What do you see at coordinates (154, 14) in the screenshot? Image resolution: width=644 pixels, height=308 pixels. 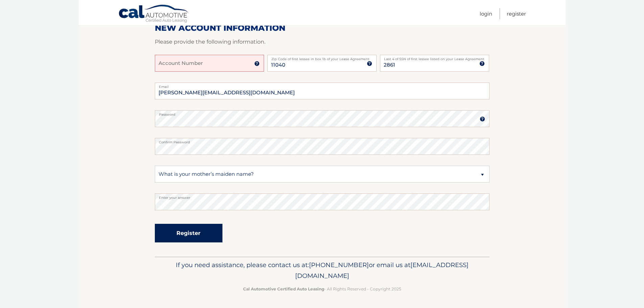 I see `a: Cal Automotive` at bounding box center [154, 14].